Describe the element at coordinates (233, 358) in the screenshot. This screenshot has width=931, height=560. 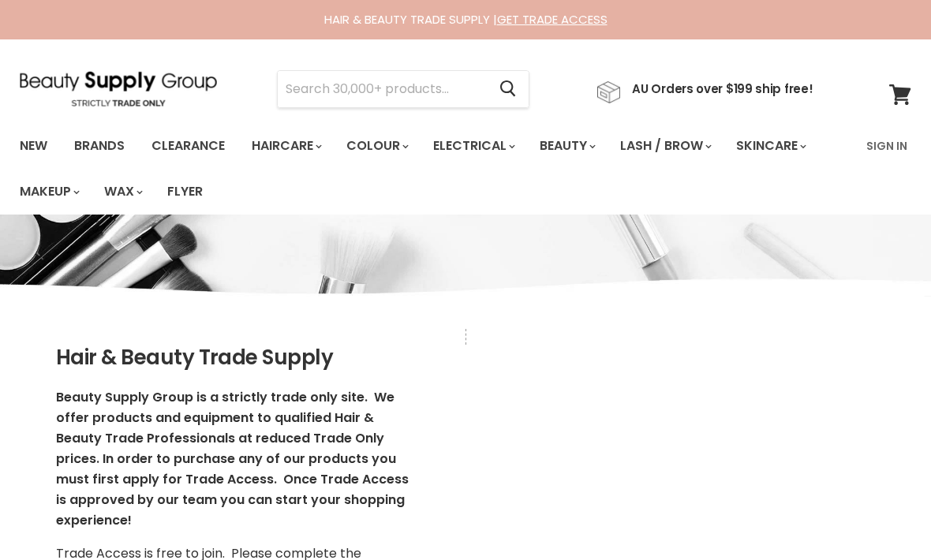
I see `h2: Hair & Beauty Trade Supply` at that location.